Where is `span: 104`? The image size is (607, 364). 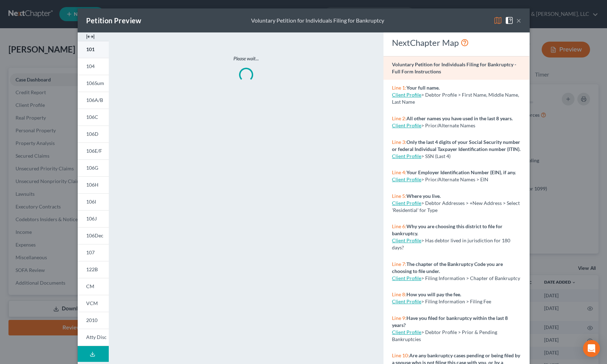 span: 104 is located at coordinates (91, 66).